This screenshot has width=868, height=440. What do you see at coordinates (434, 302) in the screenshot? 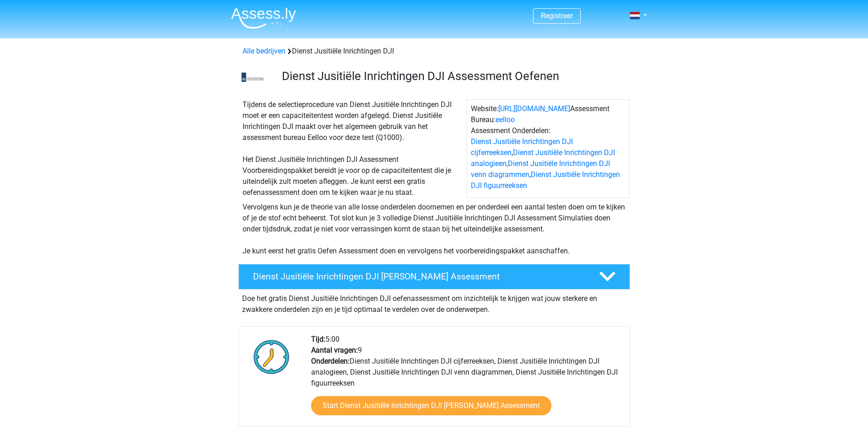
I see `div: Doe het gratis Dienst Jusitiële Inrichtingen DJI oefenassessment om inzichtelijk te krijgen wat j...` at bounding box center [434, 302].